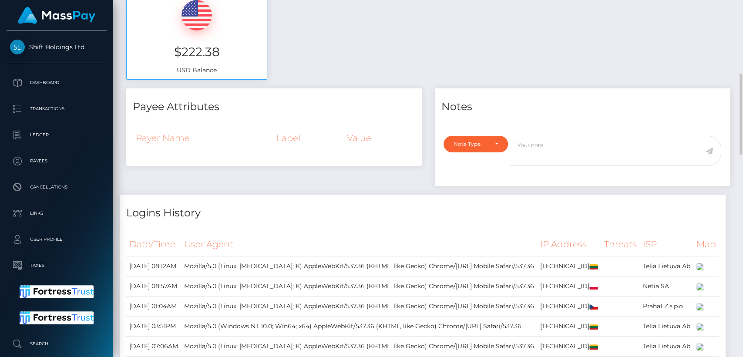  Describe the element at coordinates (154, 244) in the screenshot. I see `th: Date/Time` at that location.